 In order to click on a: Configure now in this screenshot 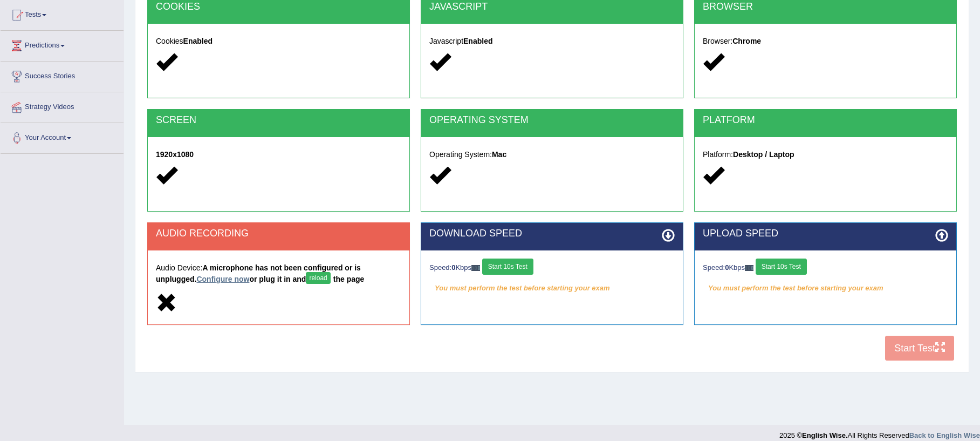, I will do `click(223, 279)`.